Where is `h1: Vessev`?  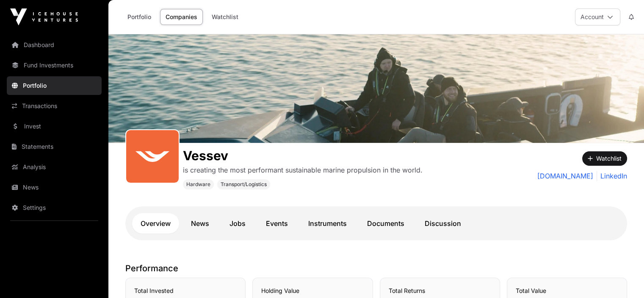
h1: Vessev is located at coordinates (303, 155).